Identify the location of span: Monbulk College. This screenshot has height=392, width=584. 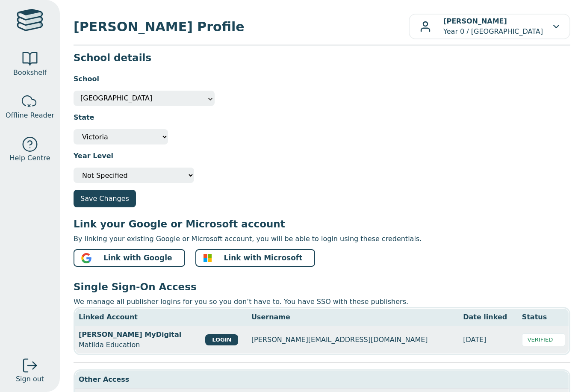
(144, 99).